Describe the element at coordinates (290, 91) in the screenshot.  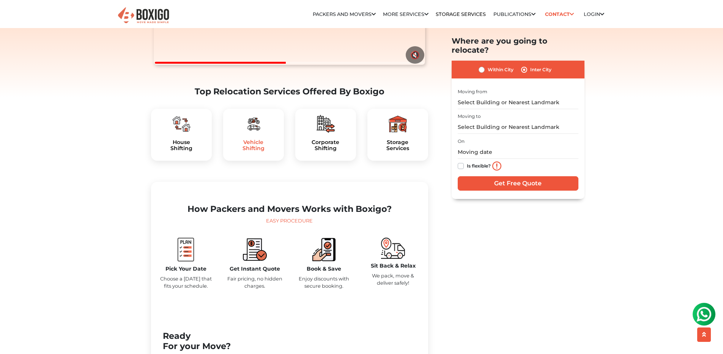
I see `h2: Top Relocation Services Offered By Boxigo` at that location.